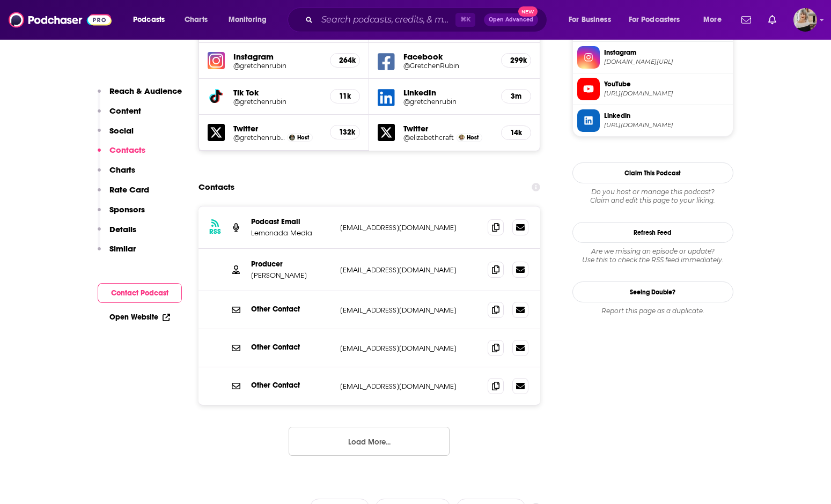  Describe the element at coordinates (277, 92) in the screenshot. I see `h5: Tik Tok` at that location.